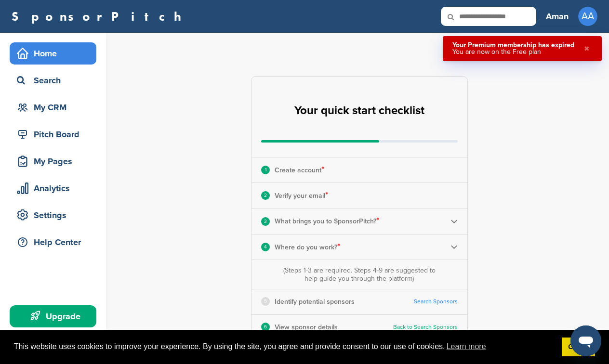 The width and height of the screenshot is (609, 364). What do you see at coordinates (56, 215) in the screenshot?
I see `div: Settings` at bounding box center [56, 215].